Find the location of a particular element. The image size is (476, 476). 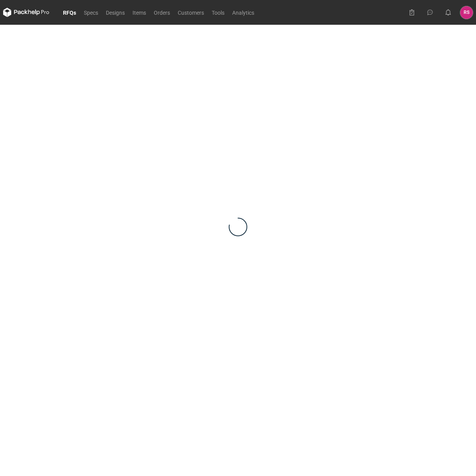

svg: Packhelp Pro is located at coordinates (26, 12).